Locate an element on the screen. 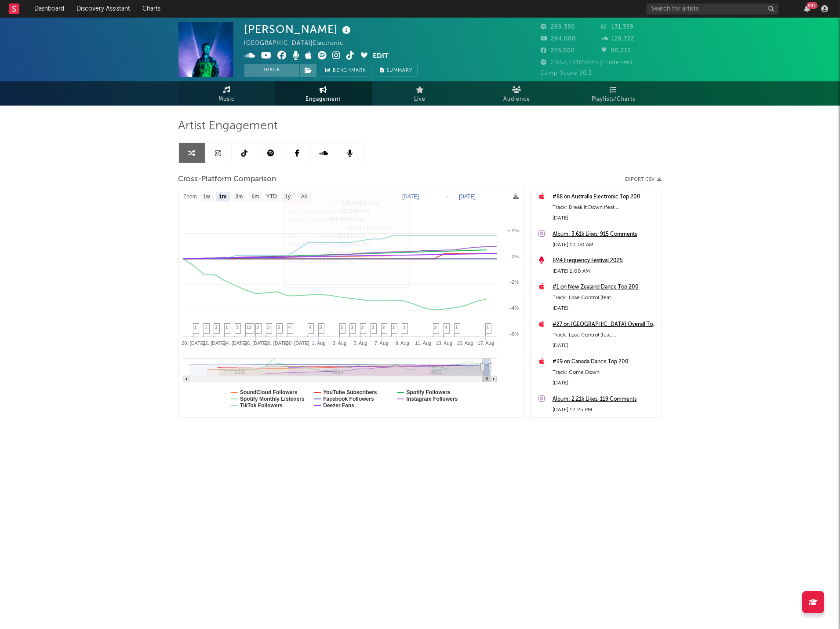 This screenshot has height=629, width=840. a: #39 on Canada Dance Top 200 is located at coordinates (605, 362).